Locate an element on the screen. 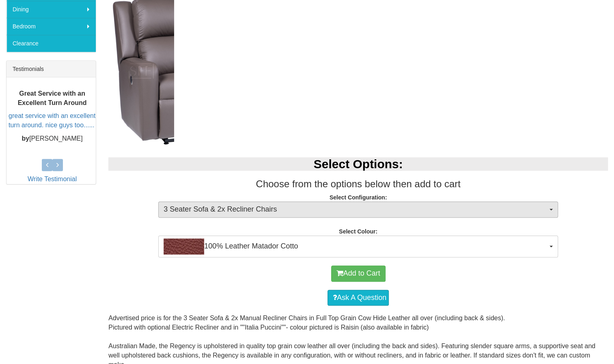 The image size is (614, 364). img: 100% Leather Matador Cotto is located at coordinates (184, 247).